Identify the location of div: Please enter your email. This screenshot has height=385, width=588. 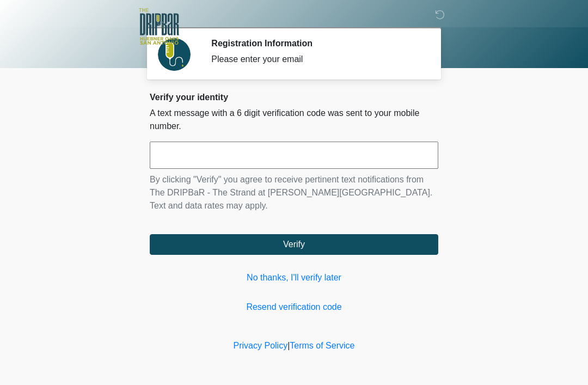
(316, 59).